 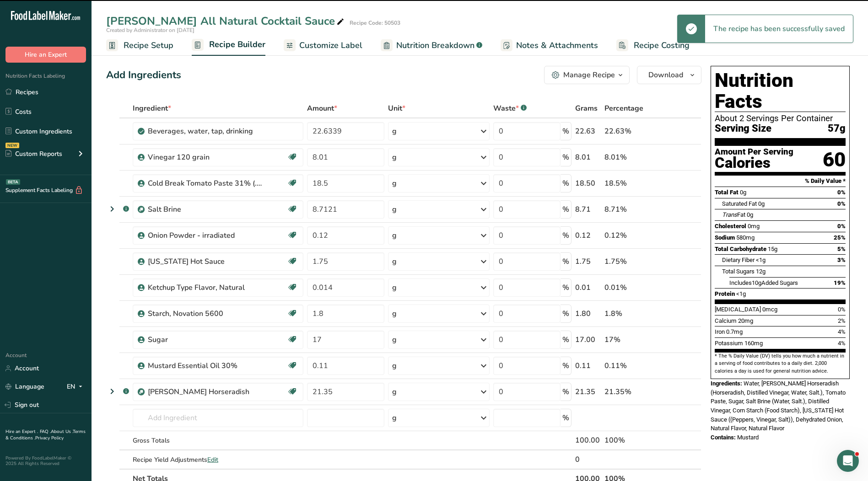 What do you see at coordinates (760, 271) in the screenshot?
I see `span: 12g` at bounding box center [760, 271].